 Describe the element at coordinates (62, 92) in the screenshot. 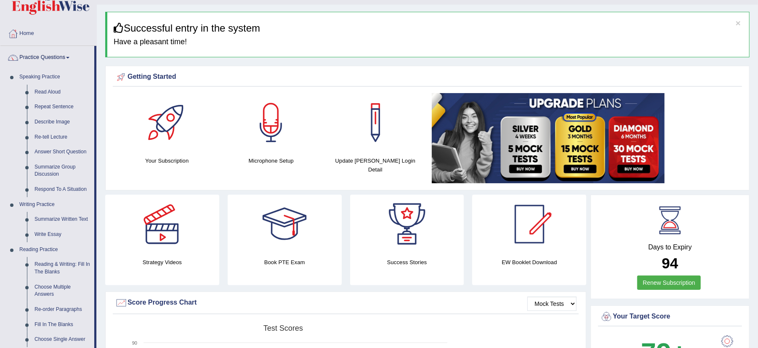

I see `a: Read Aloud` at that location.